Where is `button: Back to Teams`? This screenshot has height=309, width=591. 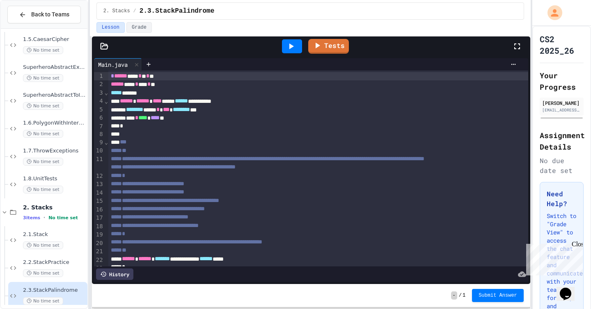 button: Back to Teams is located at coordinates (44, 14).